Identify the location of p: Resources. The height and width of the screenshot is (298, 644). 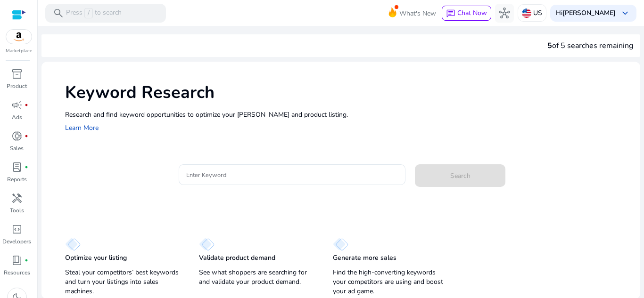
(17, 272).